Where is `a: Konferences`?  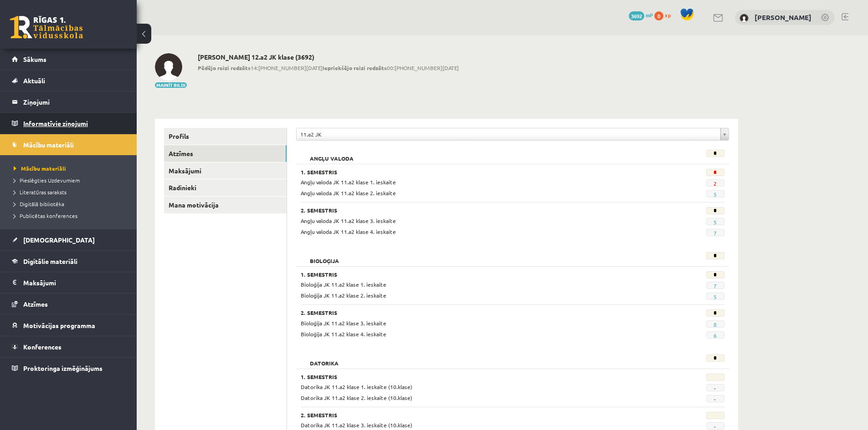 a: Konferences is located at coordinates (68, 346).